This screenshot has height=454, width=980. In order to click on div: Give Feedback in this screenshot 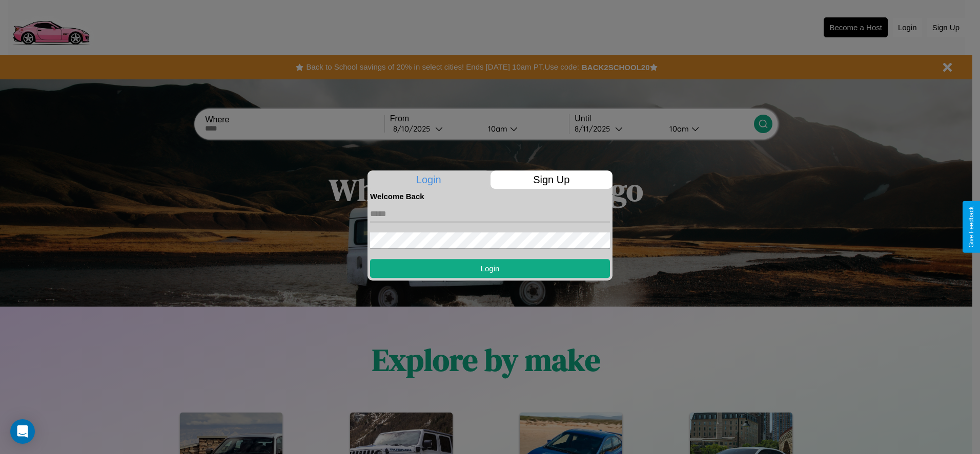, I will do `click(971, 227)`.